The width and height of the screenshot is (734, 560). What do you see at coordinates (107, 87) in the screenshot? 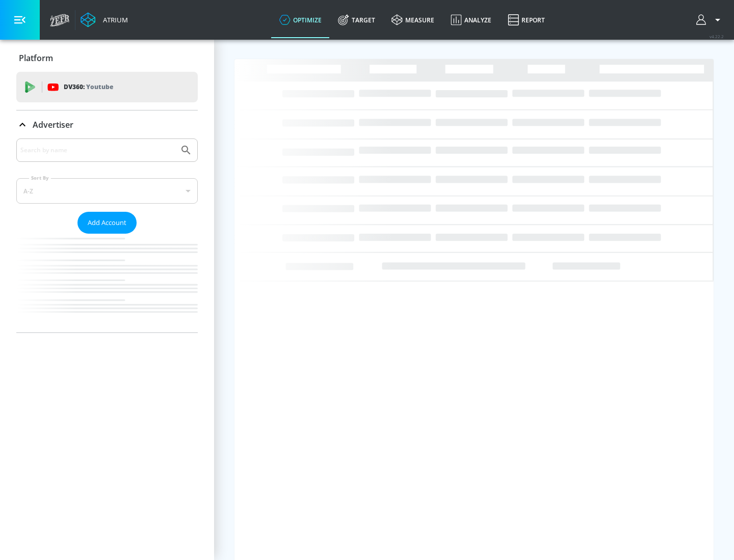
I see `div: DV360: Youtube` at bounding box center [107, 87].